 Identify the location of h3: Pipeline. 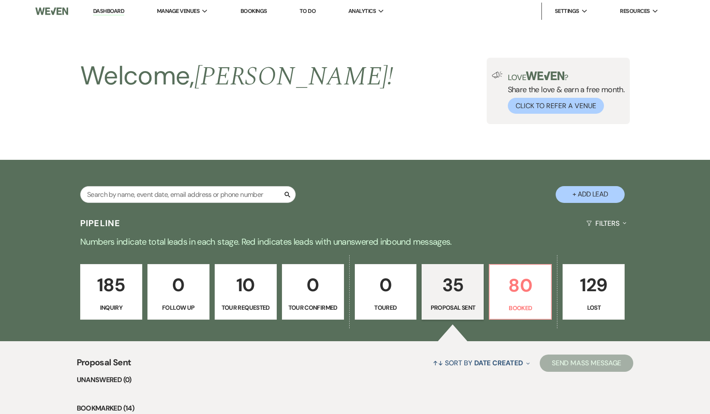
(100, 223).